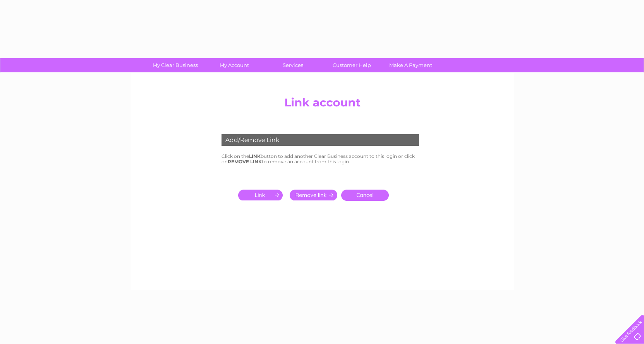 The image size is (644, 344). What do you see at coordinates (175, 65) in the screenshot?
I see `a: My Clear Business` at bounding box center [175, 65].